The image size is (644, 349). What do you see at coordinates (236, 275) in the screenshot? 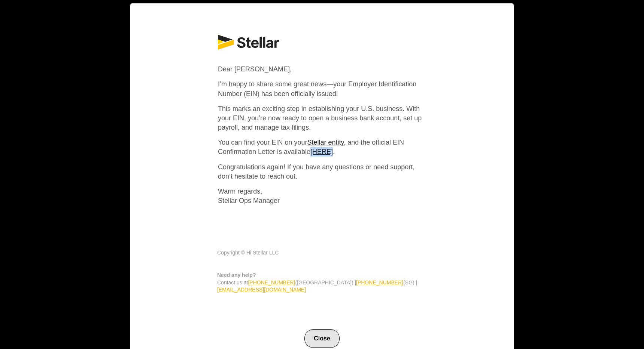
I see `strong: Need any help?` at bounding box center [236, 275].